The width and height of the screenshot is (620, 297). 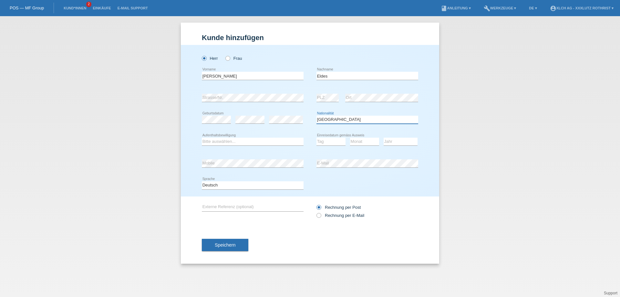 I want to click on label: Rechnung per E-Mail, so click(x=341, y=215).